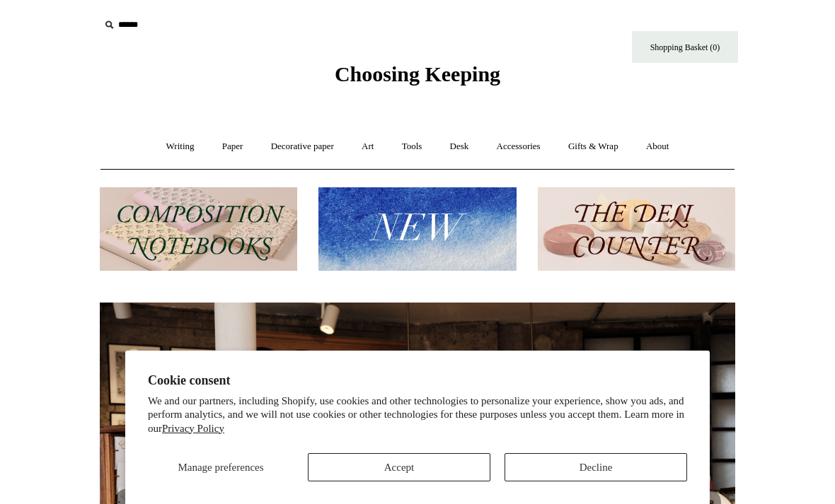 The height and width of the screenshot is (504, 835). Describe the element at coordinates (636, 229) in the screenshot. I see `img: The Deli Counter` at that location.